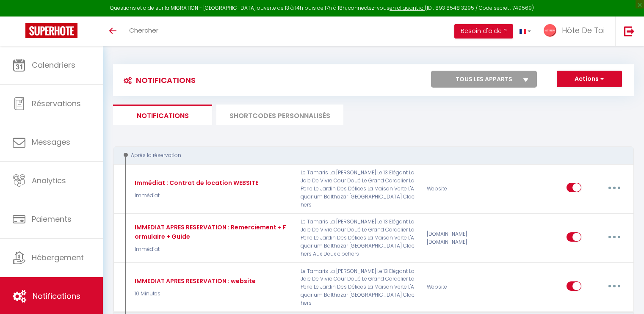  What do you see at coordinates (407, 8) in the screenshot?
I see `a: en cliquant ici` at bounding box center [407, 8].